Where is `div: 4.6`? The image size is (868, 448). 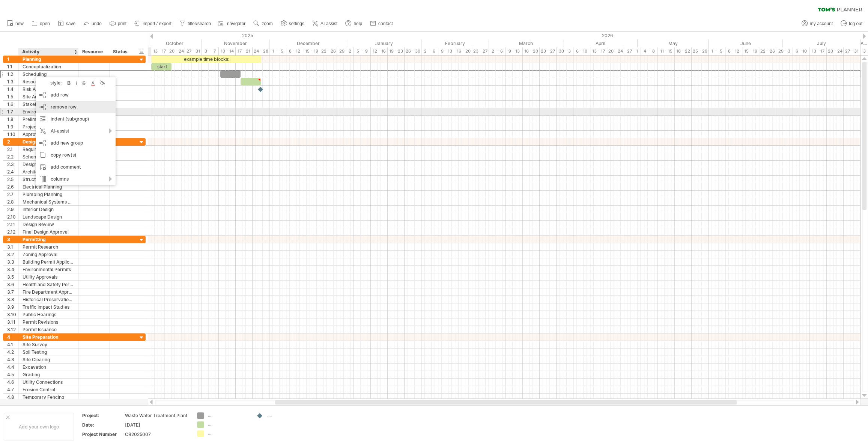 div: 4.6 is located at coordinates (12, 382).